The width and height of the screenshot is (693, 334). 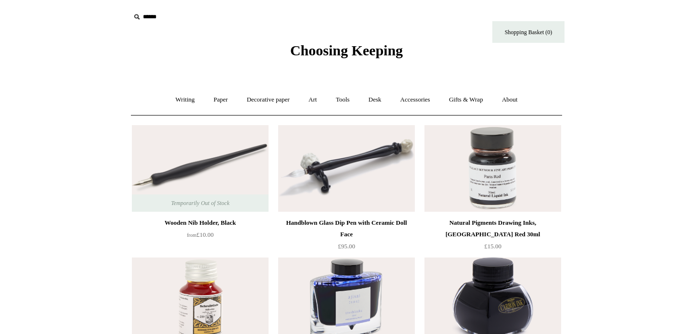 I want to click on a: Decorative paper, so click(x=268, y=100).